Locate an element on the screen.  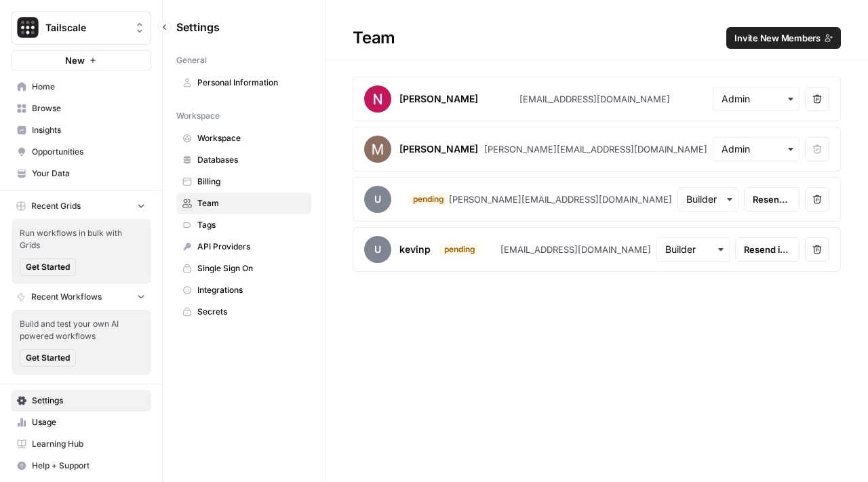
a: Workspace is located at coordinates (243, 138).